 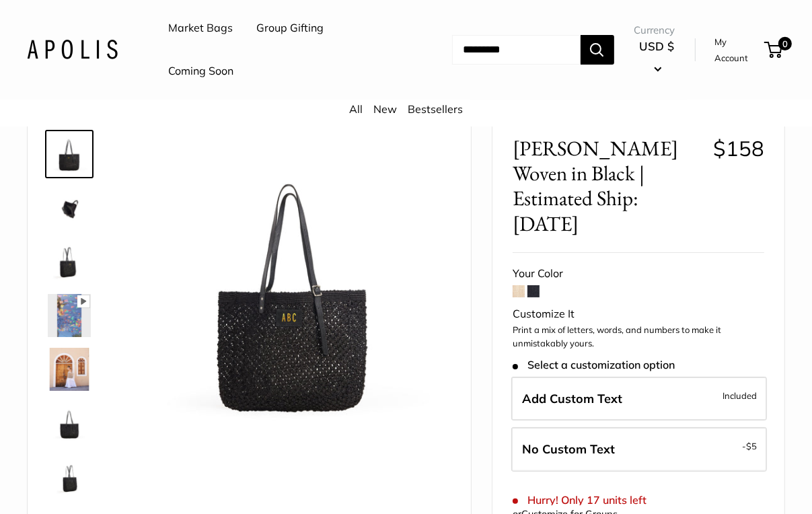 What do you see at coordinates (774, 49) in the screenshot?
I see `a: 0` at bounding box center [774, 49].